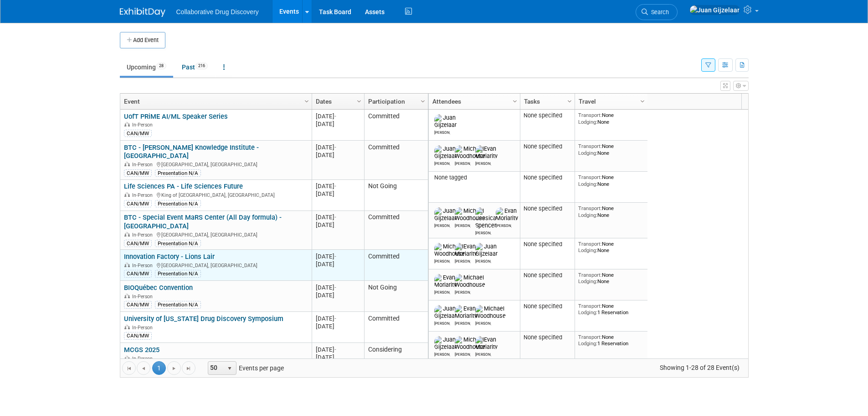 This screenshot has height=416, width=868. What do you see at coordinates (611, 309) in the screenshot?
I see `div: None 1 Reservation` at bounding box center [611, 309].